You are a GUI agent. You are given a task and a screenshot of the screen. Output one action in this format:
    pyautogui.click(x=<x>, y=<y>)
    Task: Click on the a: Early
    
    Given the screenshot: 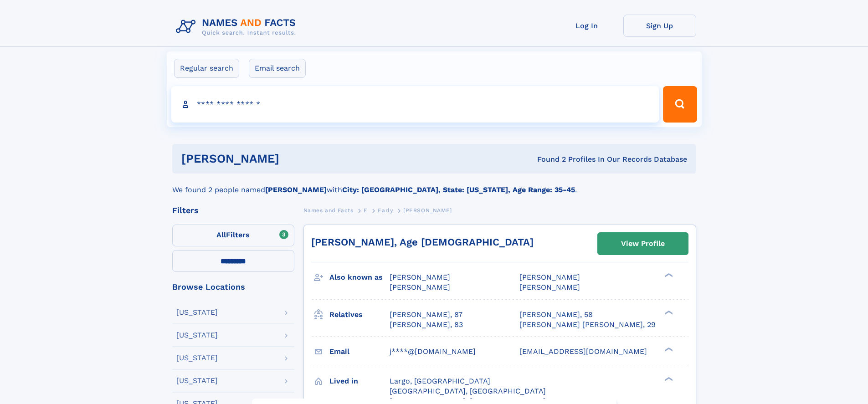 What is the action you would take?
    pyautogui.click(x=385, y=210)
    